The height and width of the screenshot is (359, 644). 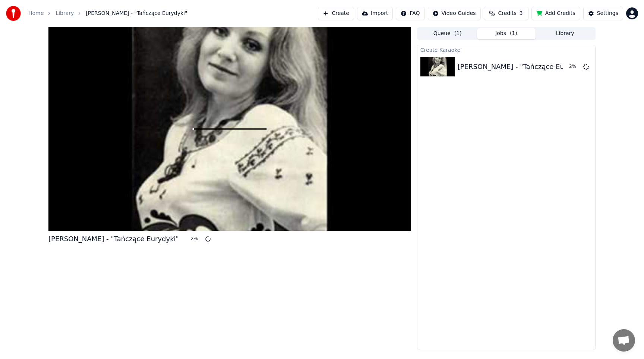 I want to click on button: Library, so click(x=565, y=34).